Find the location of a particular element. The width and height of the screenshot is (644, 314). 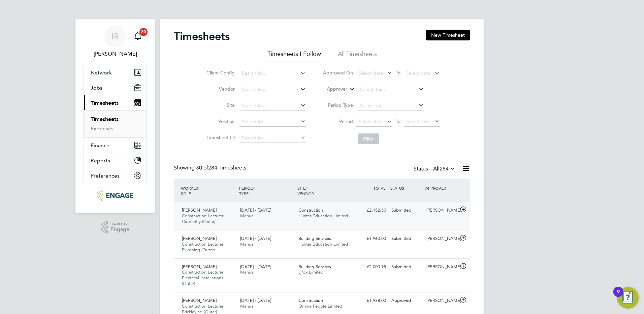

span: Construction Lecturer Plumbing (Outer) is located at coordinates (203, 247).